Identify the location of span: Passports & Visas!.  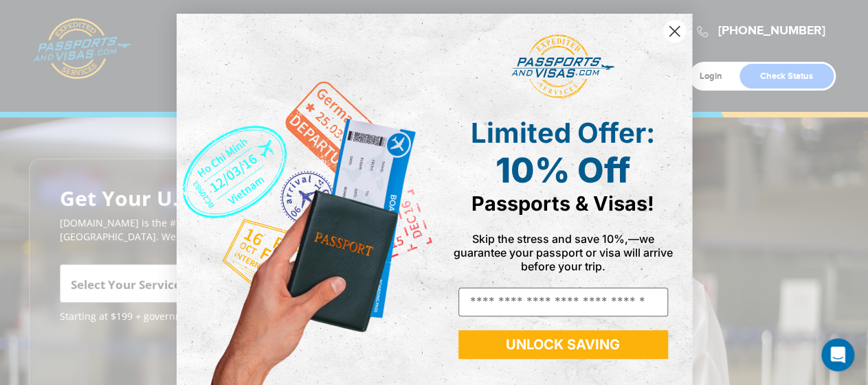
(562, 203).